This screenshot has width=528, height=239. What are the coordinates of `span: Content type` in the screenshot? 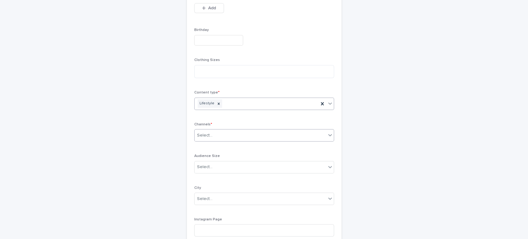 It's located at (207, 93).